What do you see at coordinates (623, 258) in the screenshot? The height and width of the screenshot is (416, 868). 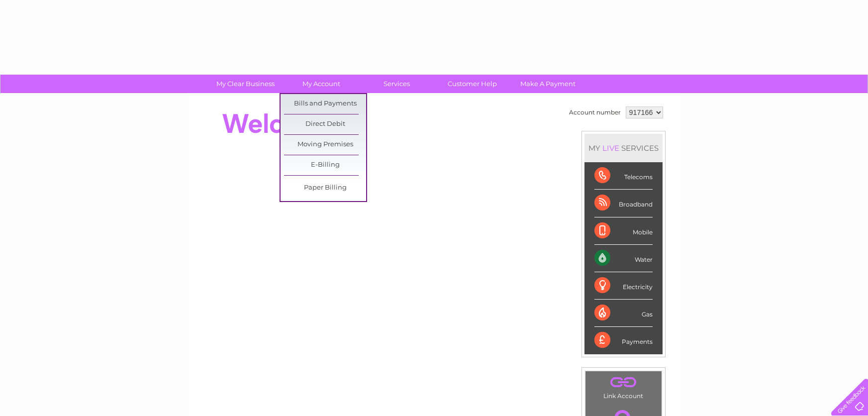 I see `div: Water` at bounding box center [623, 258].